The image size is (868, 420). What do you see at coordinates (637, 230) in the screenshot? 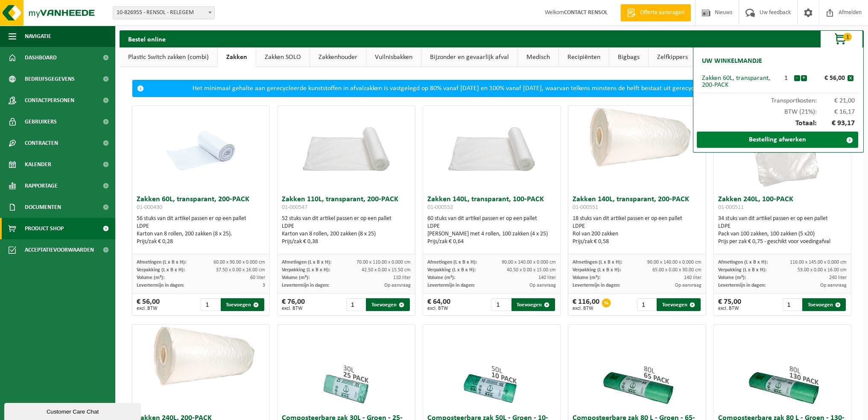
I see `div: 18 stuks van dit artikel passen er op een pallet` at bounding box center [637, 230].